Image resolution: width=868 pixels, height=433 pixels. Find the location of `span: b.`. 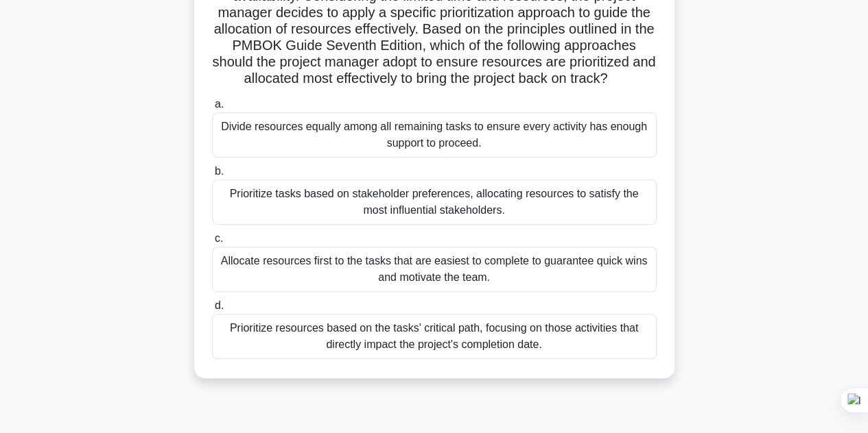

span: b. is located at coordinates (219, 171).